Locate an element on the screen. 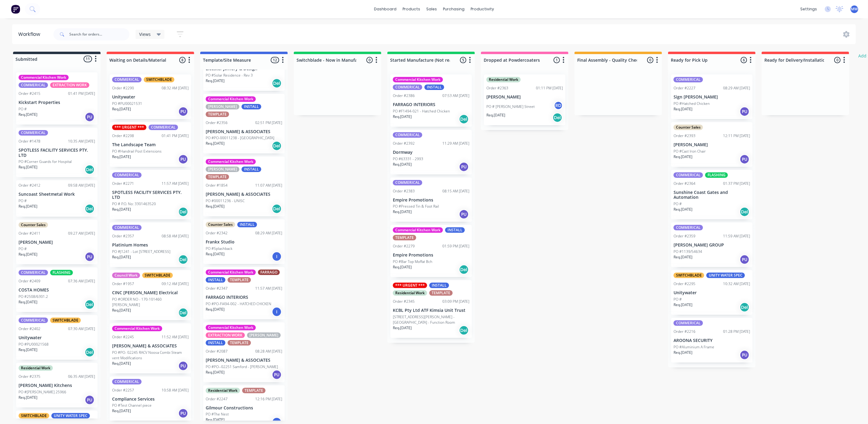 Image resolution: width=868 pixels, height=424 pixels. p: Platinium Homes is located at coordinates (150, 245).